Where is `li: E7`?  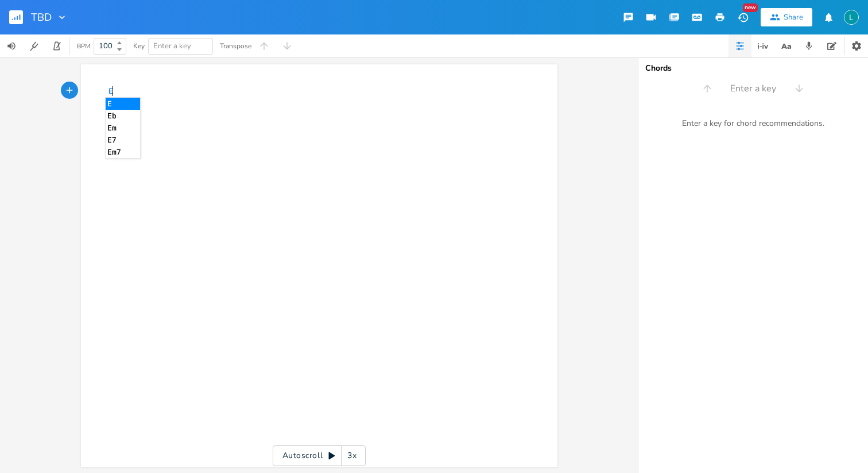 li: E7 is located at coordinates (123, 139).